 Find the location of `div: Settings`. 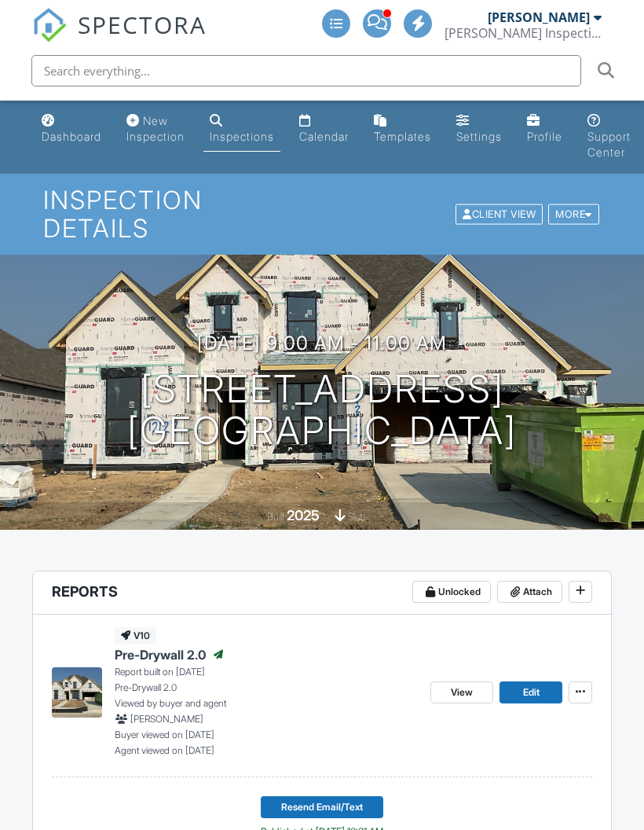

div: Settings is located at coordinates (480, 136).